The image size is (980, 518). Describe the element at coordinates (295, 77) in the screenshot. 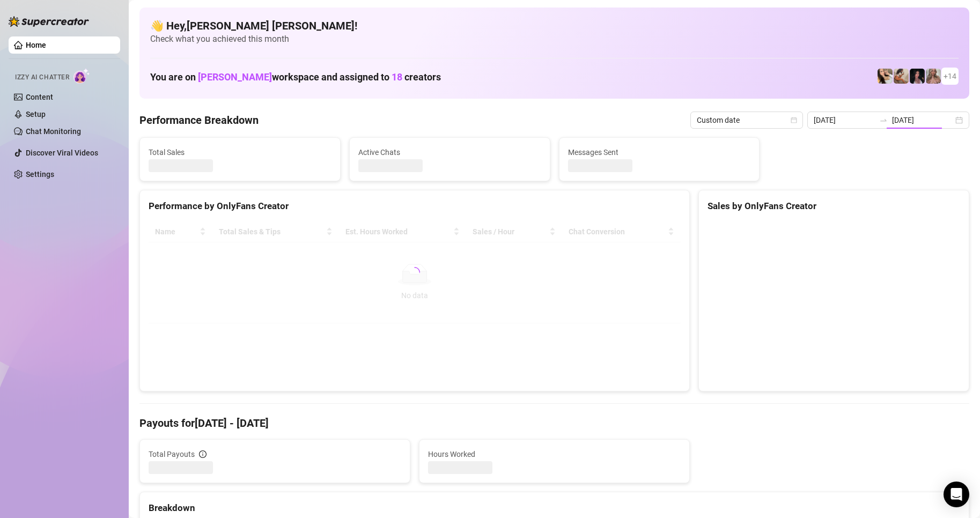

I see `h1: You are on workspace and assigned to creators` at that location.